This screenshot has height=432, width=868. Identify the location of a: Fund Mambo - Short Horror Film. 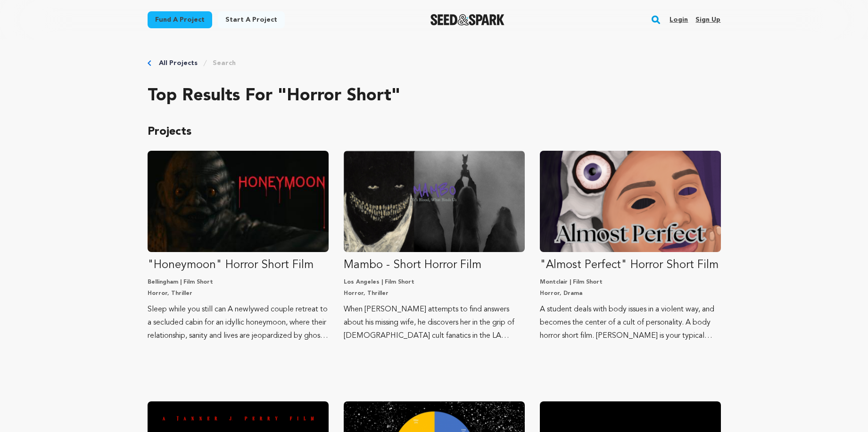
(434, 246).